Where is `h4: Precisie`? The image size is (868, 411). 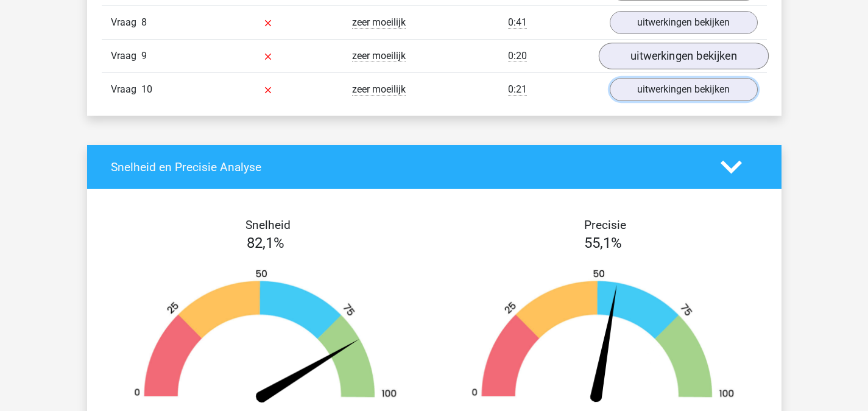 h4: Precisie is located at coordinates (605, 225).